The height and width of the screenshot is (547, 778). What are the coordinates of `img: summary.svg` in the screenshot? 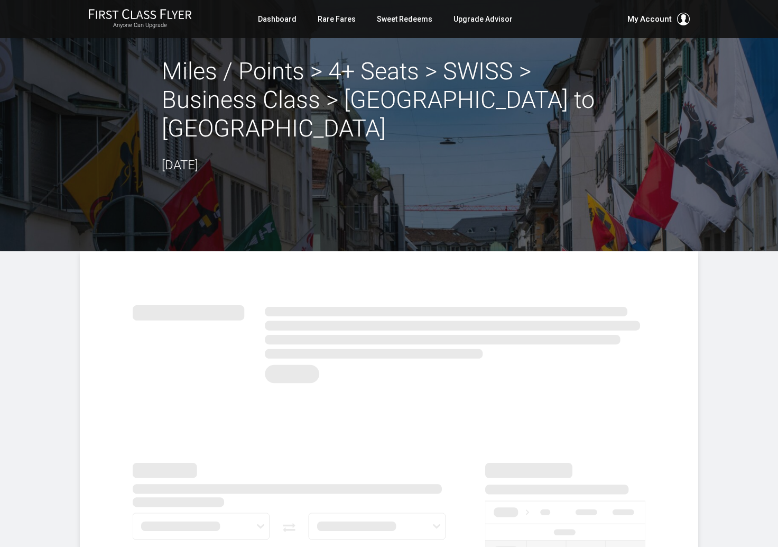 It's located at (389, 341).